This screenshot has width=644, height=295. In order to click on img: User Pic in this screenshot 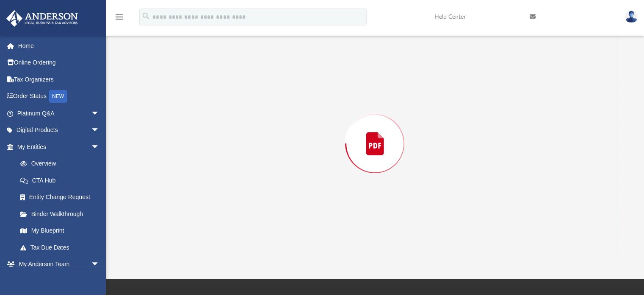, I will do `click(631, 17)`.